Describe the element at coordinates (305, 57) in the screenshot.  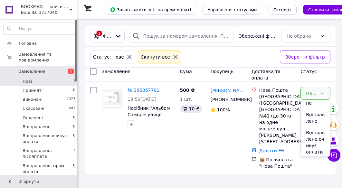
I see `button: Зберегти фільтр` at that location.